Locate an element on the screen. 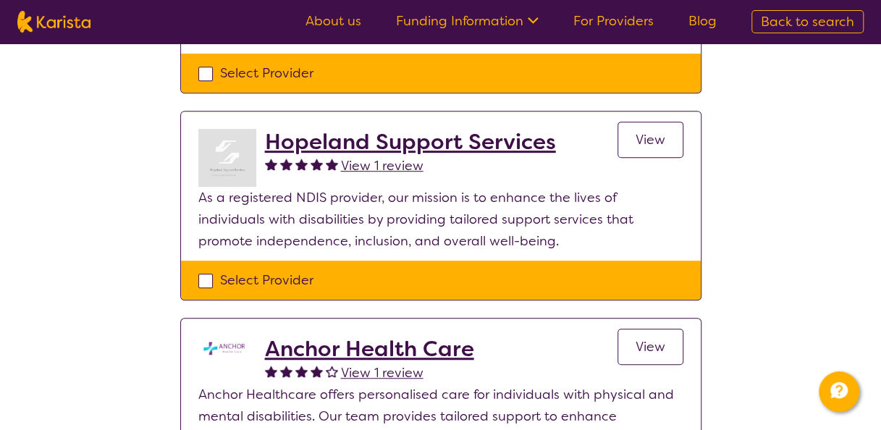 The image size is (881, 430). a: About us is located at coordinates (333, 21).